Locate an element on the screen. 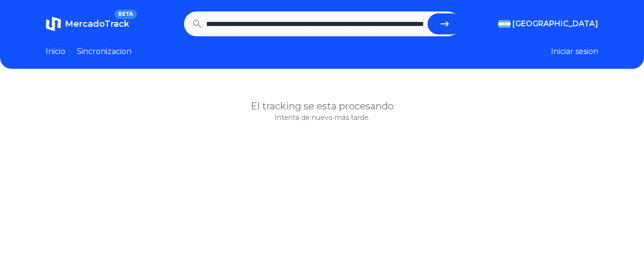 Image resolution: width=644 pixels, height=279 pixels. span: MercadoTrack is located at coordinates (97, 24).